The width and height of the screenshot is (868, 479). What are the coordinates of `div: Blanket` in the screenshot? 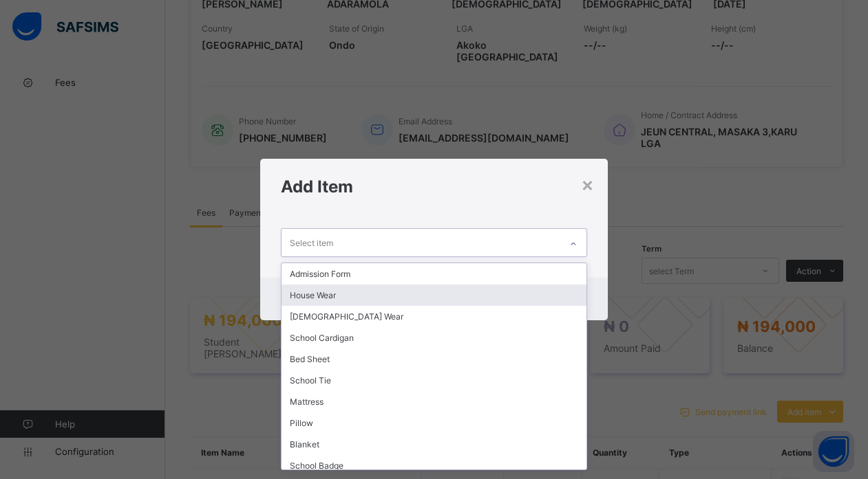 It's located at (434, 444).